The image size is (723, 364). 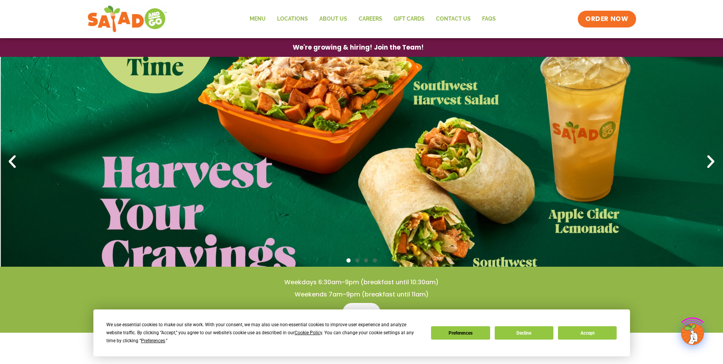 I want to click on h4: Weekdays 6:30am-9pm (breakfast until 10:30am), so click(x=361, y=282).